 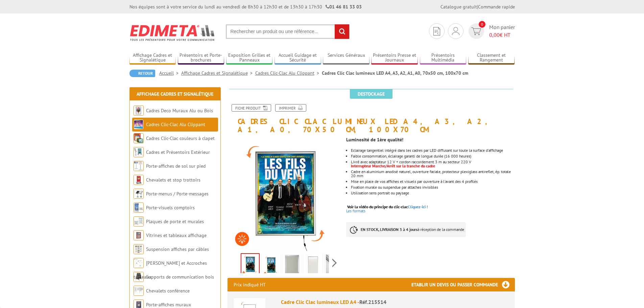 What do you see at coordinates (292, 265) in the screenshot?
I see `img: principe_clic_clac_demo.gif` at bounding box center [292, 265].